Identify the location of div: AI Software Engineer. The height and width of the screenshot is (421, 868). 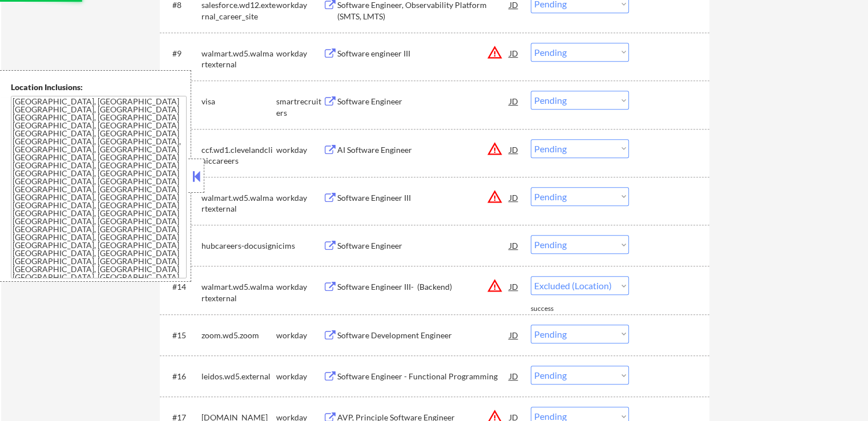
(423, 150).